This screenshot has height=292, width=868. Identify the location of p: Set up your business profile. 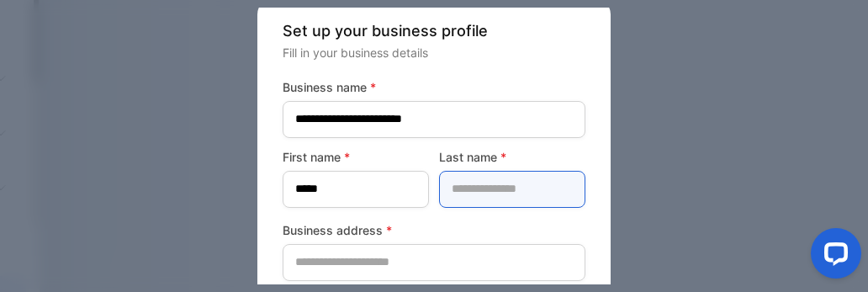
(434, 30).